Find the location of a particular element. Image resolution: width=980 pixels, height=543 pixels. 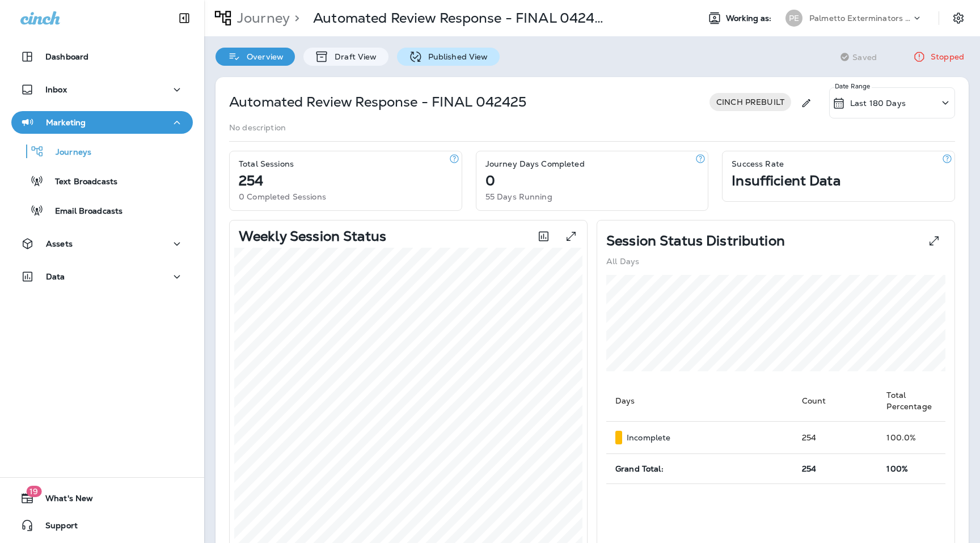

p: Palmetto Exterminators LLC is located at coordinates (860, 18).